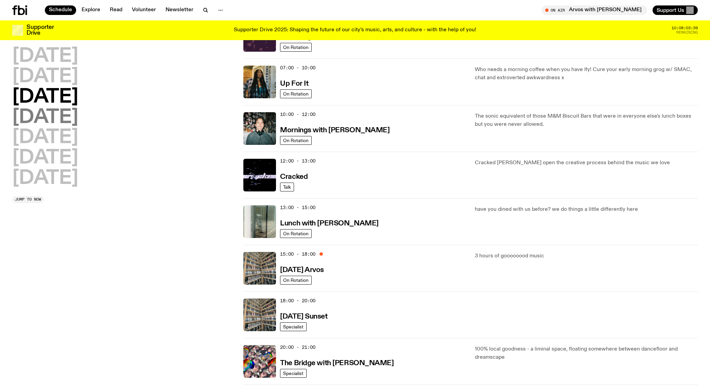 This screenshot has height=391, width=710. What do you see at coordinates (298, 114) in the screenshot?
I see `span: 10:00 - 12:00` at bounding box center [298, 114].